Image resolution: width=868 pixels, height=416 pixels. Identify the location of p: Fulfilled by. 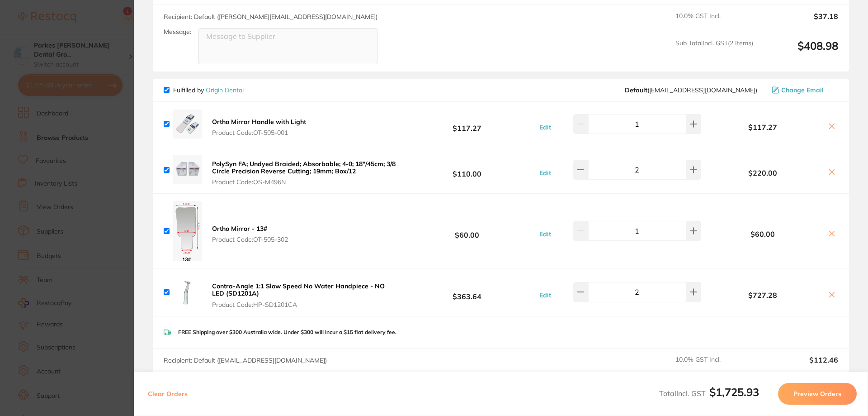
(209, 90).